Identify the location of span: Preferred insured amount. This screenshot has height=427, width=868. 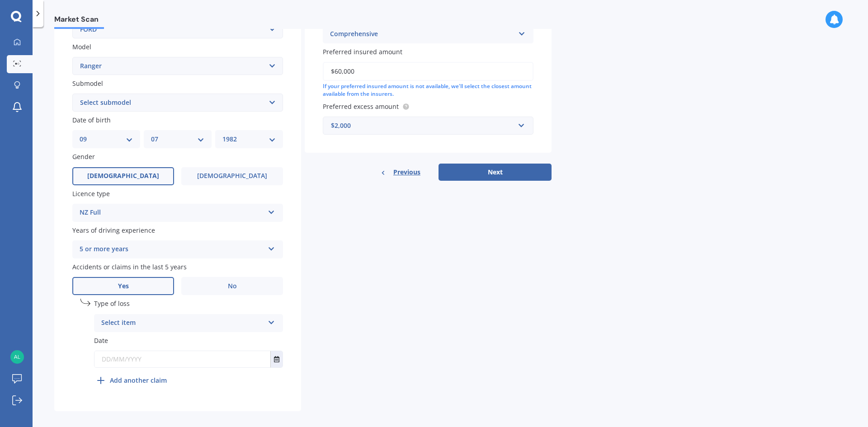
(363, 52).